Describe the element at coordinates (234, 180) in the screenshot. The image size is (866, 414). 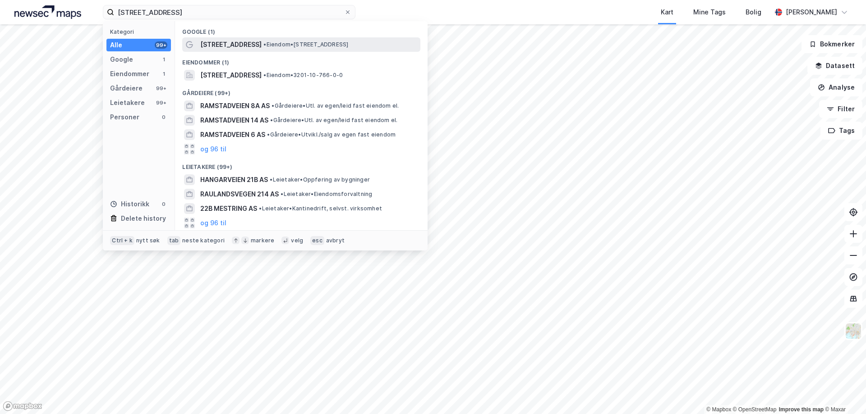
I see `span: HANGARVEIEN 21B AS` at that location.